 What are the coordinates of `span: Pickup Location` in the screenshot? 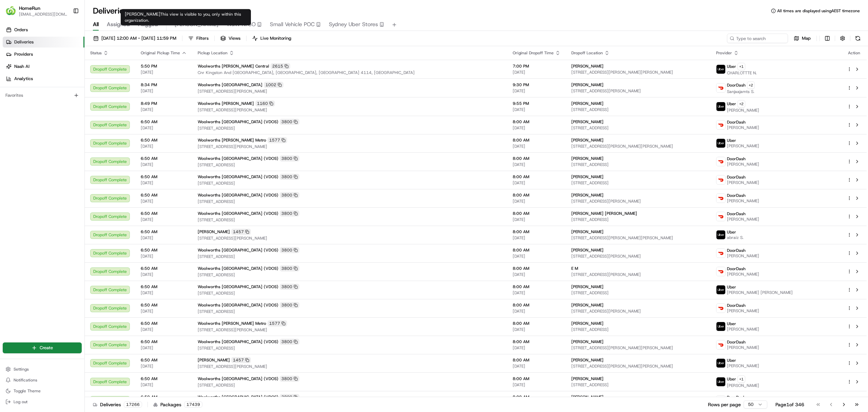 It's located at (213, 53).